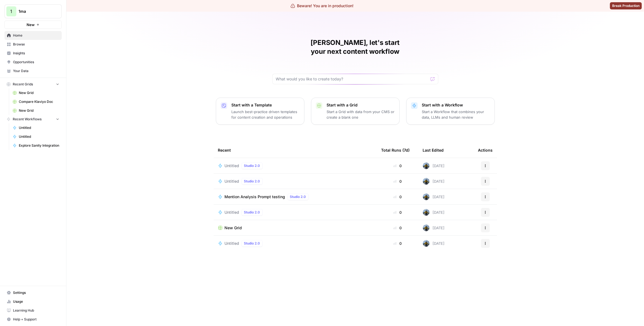 The image size is (644, 326). I want to click on button: Workspace: 1ma, so click(33, 11).